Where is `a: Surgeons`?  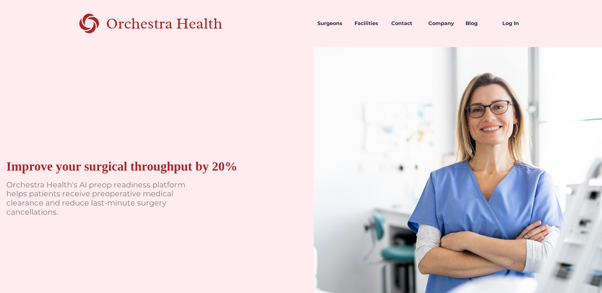
a: Surgeons is located at coordinates (331, 23).